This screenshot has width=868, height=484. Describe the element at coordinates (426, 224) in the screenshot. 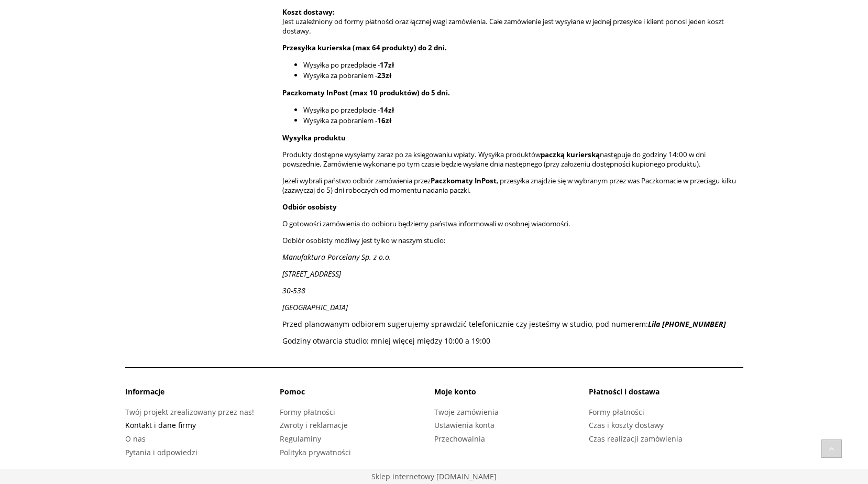

I see `span: O gotowości zamówienia do odbioru będziemy państwa informowali w osobnej wiadomości.` at that location.